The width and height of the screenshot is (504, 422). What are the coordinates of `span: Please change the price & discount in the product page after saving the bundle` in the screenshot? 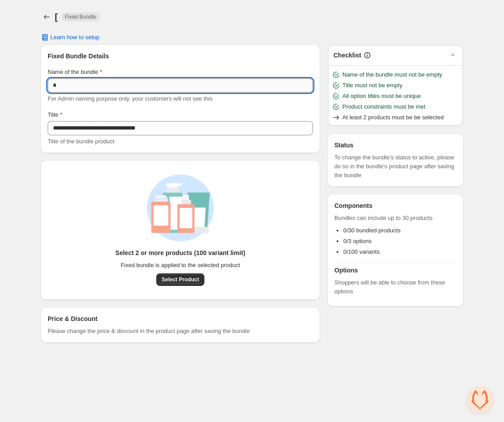 It's located at (149, 332).